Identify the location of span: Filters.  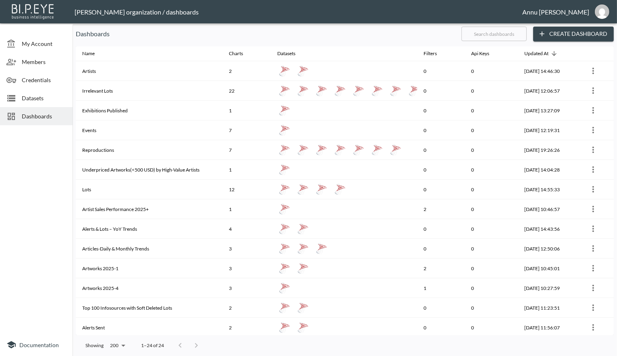
(435, 54).